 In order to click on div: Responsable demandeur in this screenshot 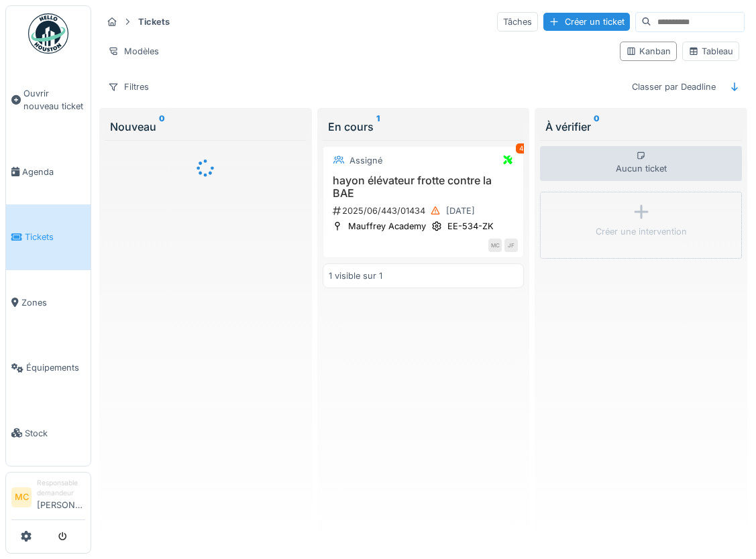, I will do `click(61, 488)`.